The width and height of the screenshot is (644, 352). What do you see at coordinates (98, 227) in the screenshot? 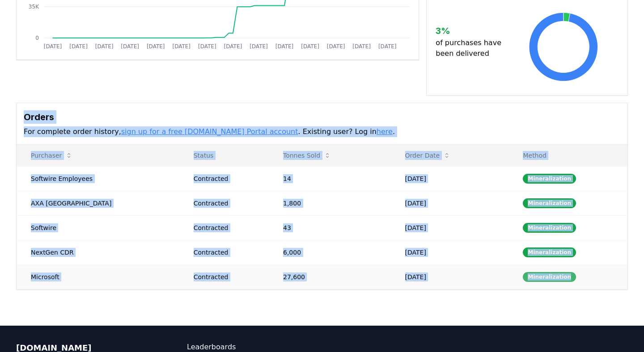
I see `td: Softwire` at bounding box center [98, 227].